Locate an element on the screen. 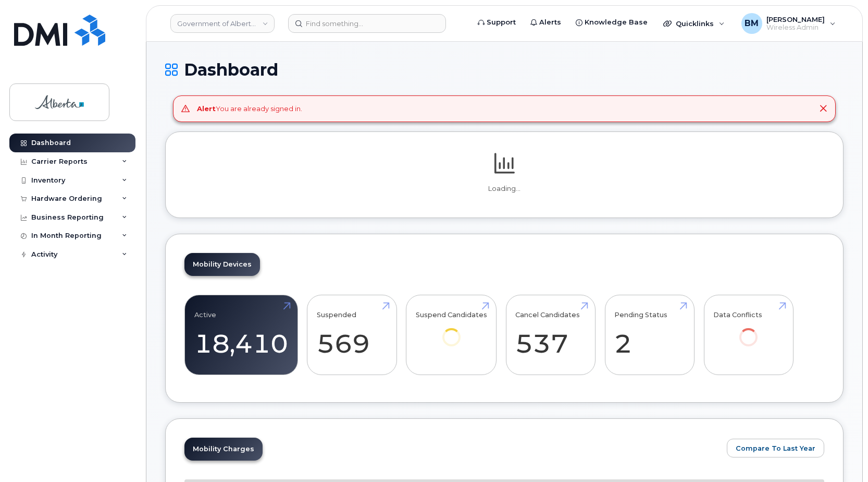 The height and width of the screenshot is (482, 868). span: Compare To Last Year is located at coordinates (776, 448).